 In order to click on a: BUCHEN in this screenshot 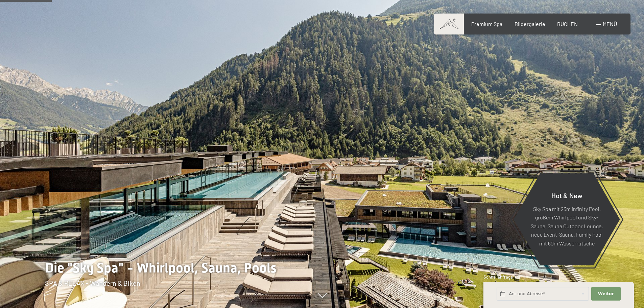, I will do `click(567, 24)`.